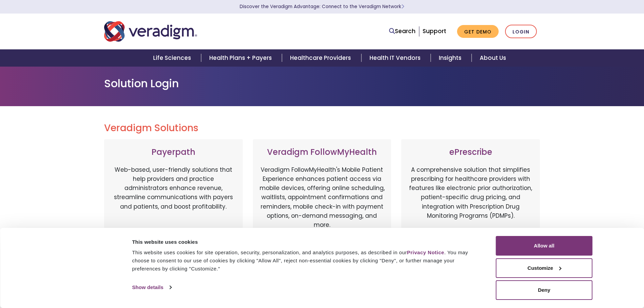 The height and width of the screenshot is (308, 644). I want to click on a: Health IT Vendors, so click(396, 58).